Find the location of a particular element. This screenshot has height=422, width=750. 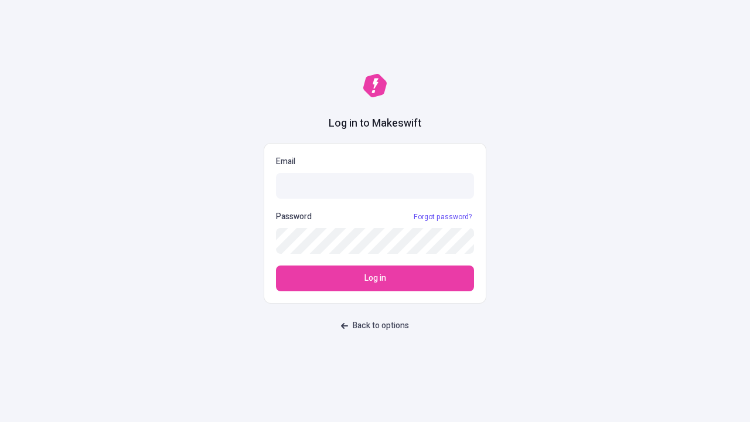

input: Email is located at coordinates (375, 186).